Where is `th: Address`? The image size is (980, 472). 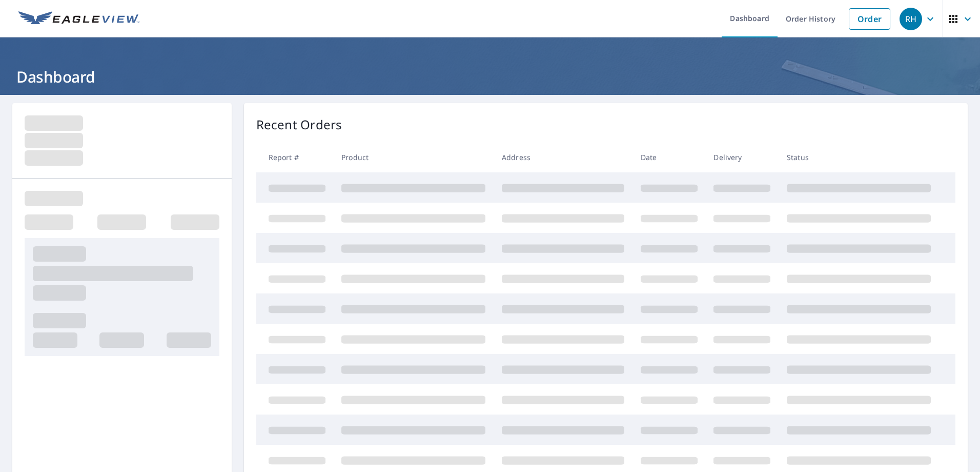 th: Address is located at coordinates (563, 157).